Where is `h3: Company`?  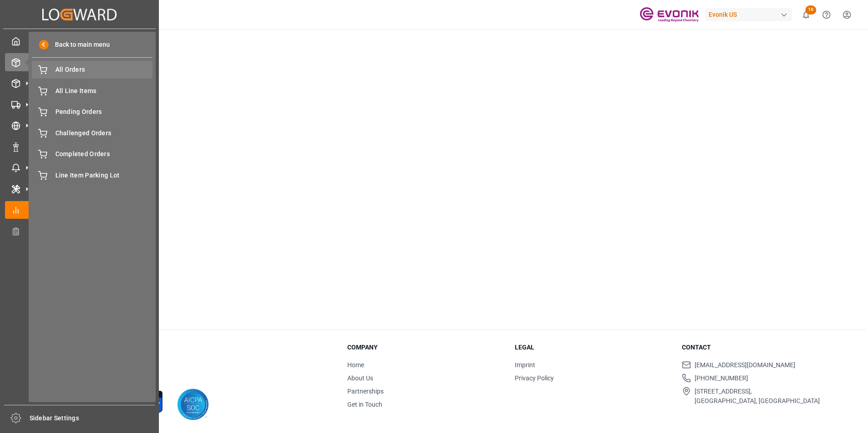
h3: Company is located at coordinates (425, 347).